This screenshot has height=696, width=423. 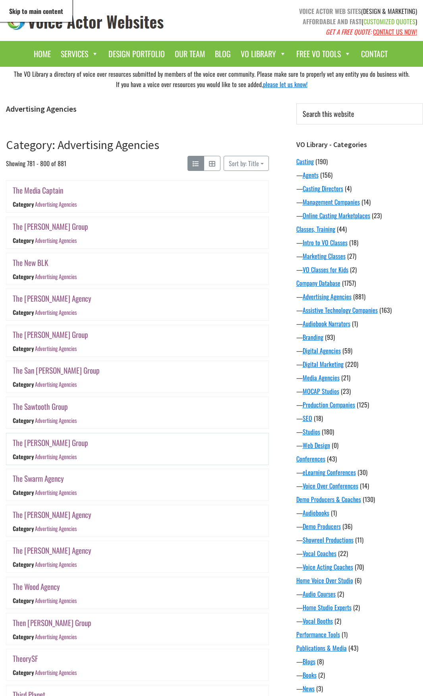 What do you see at coordinates (83, 145) in the screenshot?
I see `a: Category: Advertising Agencies` at bounding box center [83, 145].